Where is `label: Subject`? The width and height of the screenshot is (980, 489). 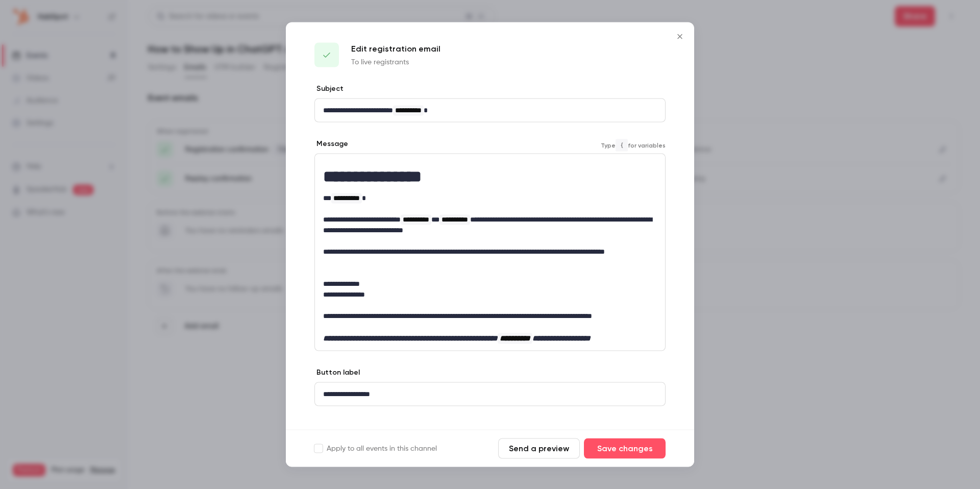
label: Subject is located at coordinates (329, 89).